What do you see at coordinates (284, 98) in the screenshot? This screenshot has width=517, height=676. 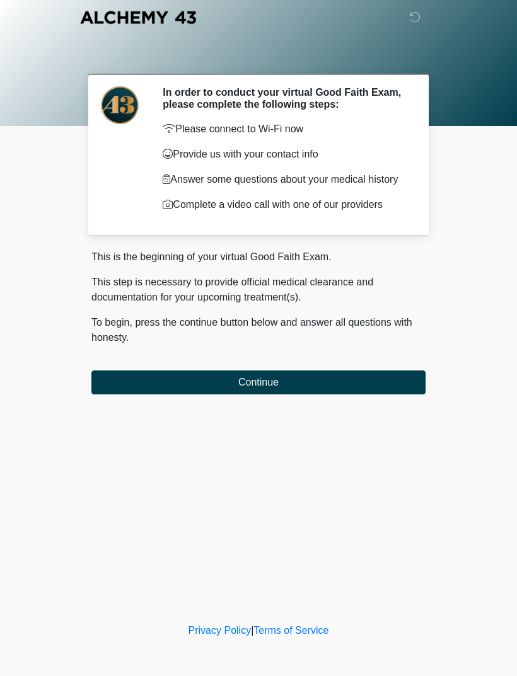 I see `h2: In order to conduct your virtual Good Faith Exam, please complete the following steps:` at bounding box center [284, 98].